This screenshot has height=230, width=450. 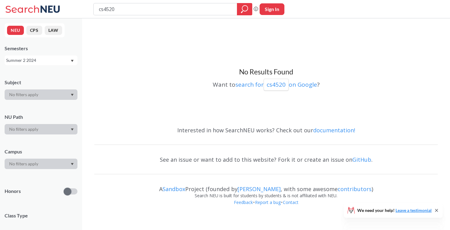 I want to click on a: contributors, so click(x=355, y=189).